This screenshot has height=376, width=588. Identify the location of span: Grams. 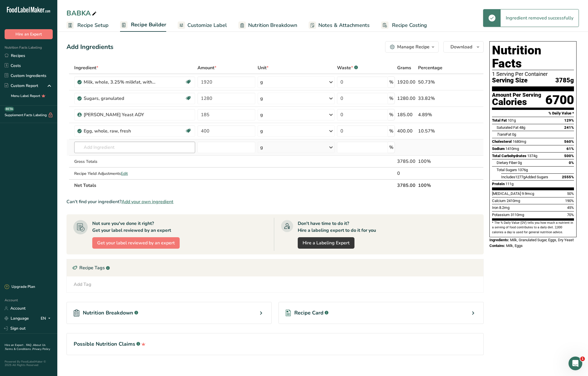
(404, 68).